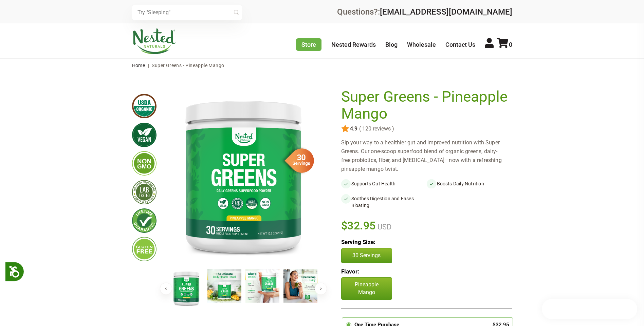  I want to click on img: thirdpartytested, so click(144, 192).